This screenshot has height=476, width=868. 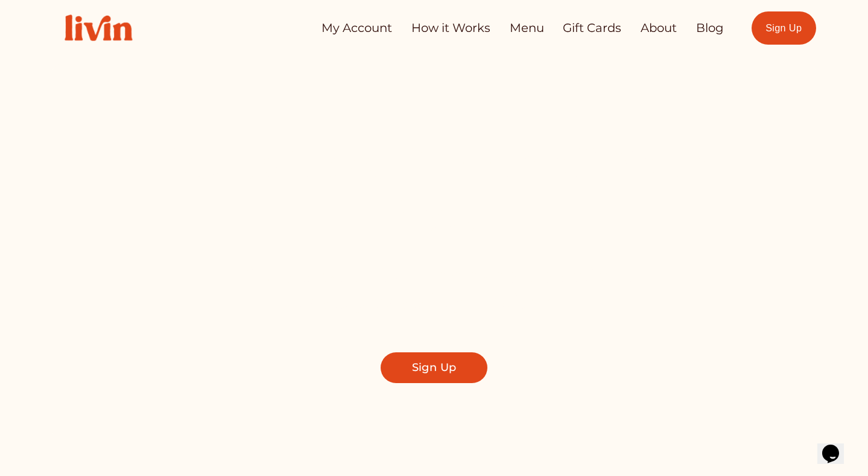 What do you see at coordinates (435, 288) in the screenshot?
I see `span: Find a local chef who prepares customized, healthy meals in your kitchen` at bounding box center [435, 288].